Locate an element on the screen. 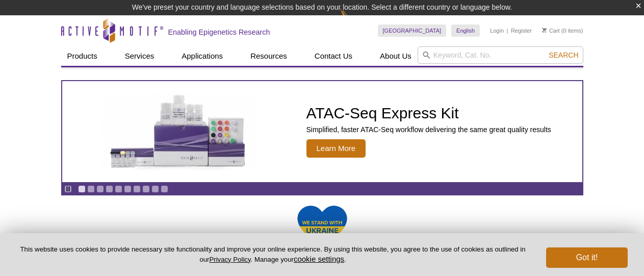 Image resolution: width=644 pixels, height=276 pixels. a: Go to slide 2 is located at coordinates (91, 189).